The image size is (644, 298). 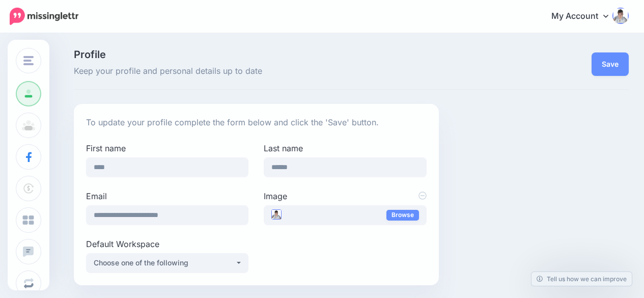 I want to click on p: To update your profile complete the form below and click the 'Save' button., so click(x=256, y=123).